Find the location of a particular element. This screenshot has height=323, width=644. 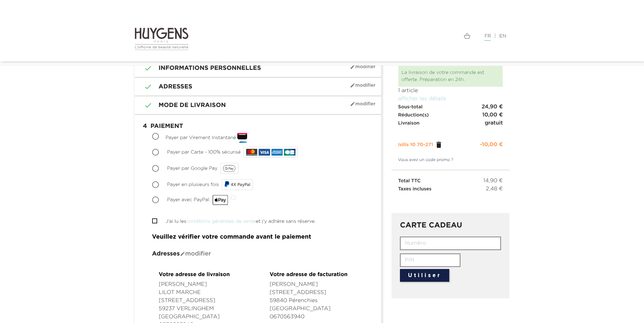

div: -10,00 € is located at coordinates (491, 145).